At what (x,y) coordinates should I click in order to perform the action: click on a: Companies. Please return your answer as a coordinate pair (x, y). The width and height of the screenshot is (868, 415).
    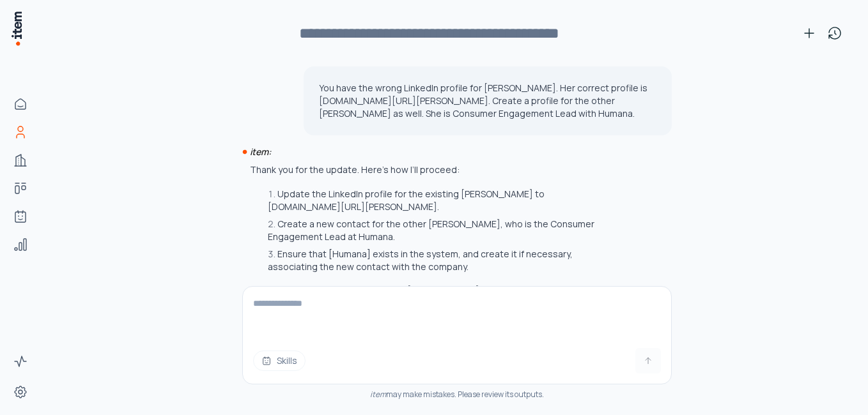
    Looking at the image, I should click on (20, 160).